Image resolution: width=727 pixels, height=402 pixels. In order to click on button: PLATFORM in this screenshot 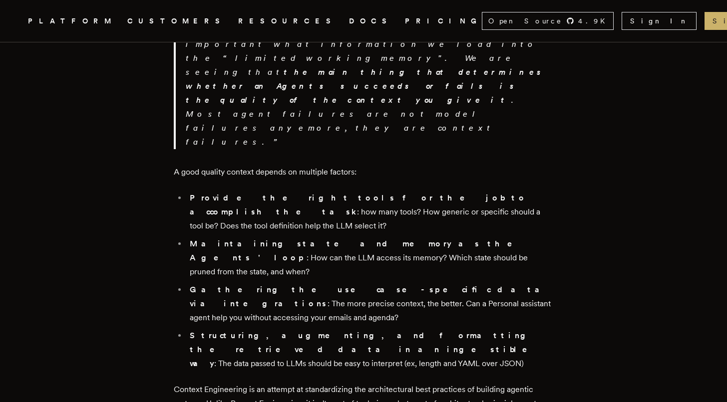, I will do `click(71, 21)`.